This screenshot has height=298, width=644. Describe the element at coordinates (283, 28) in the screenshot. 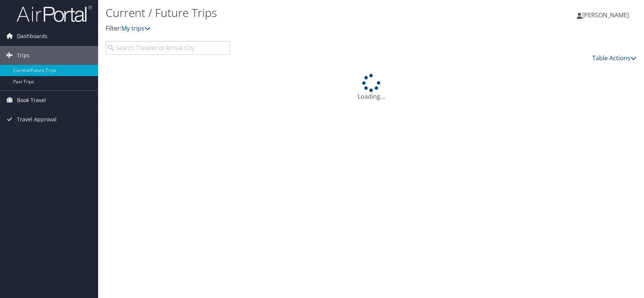

I see `p: Filter:` at that location.